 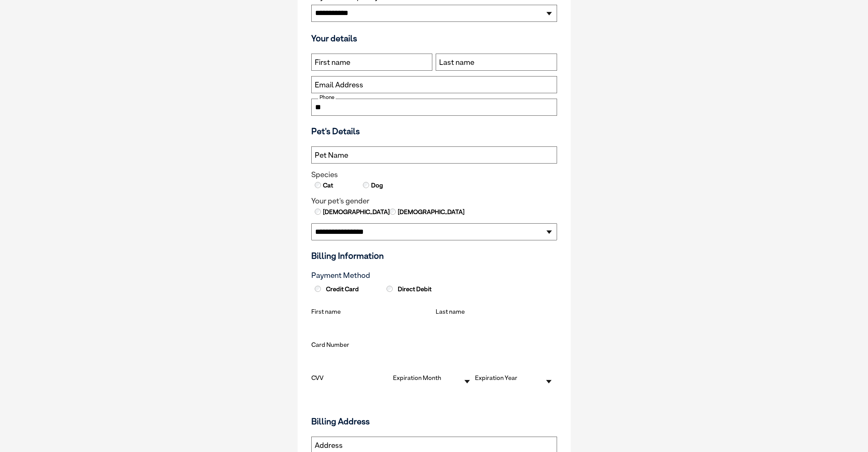 I want to click on label: Expiration Month, so click(x=417, y=378).